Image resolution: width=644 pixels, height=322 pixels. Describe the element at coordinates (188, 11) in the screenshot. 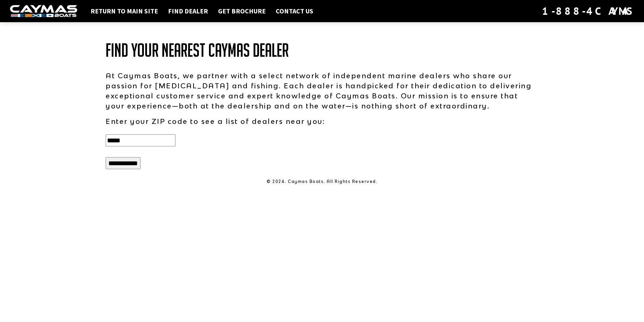

I see `a: Find Dealer` at that location.